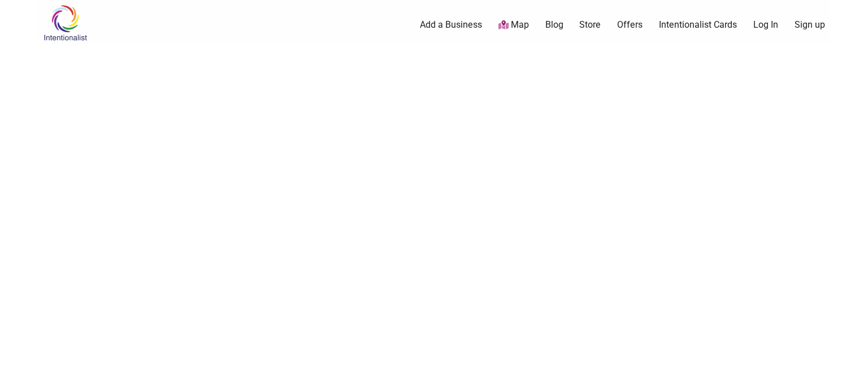 The width and height of the screenshot is (868, 375). Describe the element at coordinates (765, 25) in the screenshot. I see `a: Log In` at that location.